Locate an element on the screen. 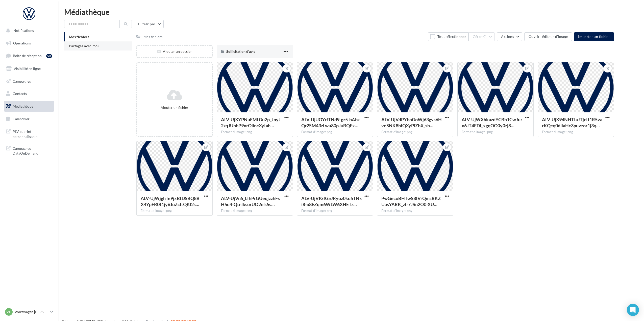  button: Tout sélectionner is located at coordinates (448, 37).